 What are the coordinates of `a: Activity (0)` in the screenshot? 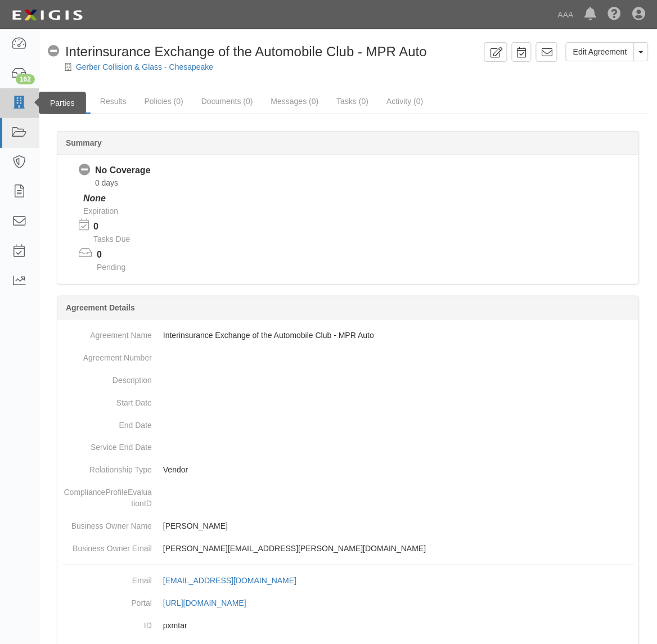 It's located at (405, 101).